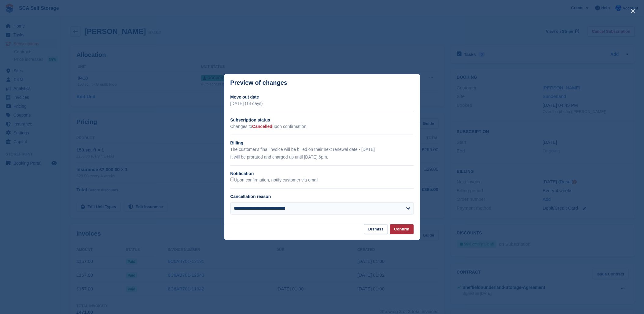 This screenshot has width=644, height=314. What do you see at coordinates (633, 11) in the screenshot?
I see `button: close` at bounding box center [633, 11].